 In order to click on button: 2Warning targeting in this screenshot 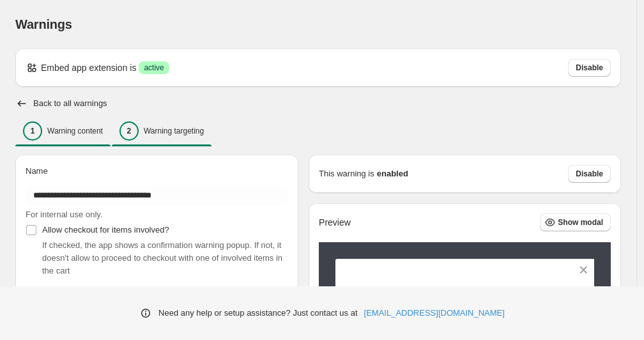, I will do `click(162, 131)`.